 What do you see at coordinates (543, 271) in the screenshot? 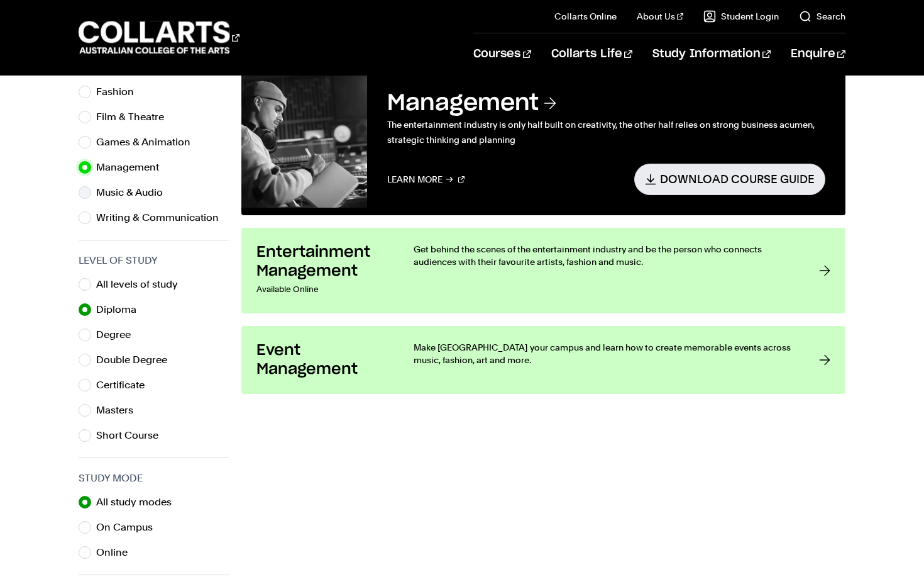
I see `a: Entertainment Management Available Online Get behind the scenes of the entertainment industry and...` at bounding box center [543, 271].